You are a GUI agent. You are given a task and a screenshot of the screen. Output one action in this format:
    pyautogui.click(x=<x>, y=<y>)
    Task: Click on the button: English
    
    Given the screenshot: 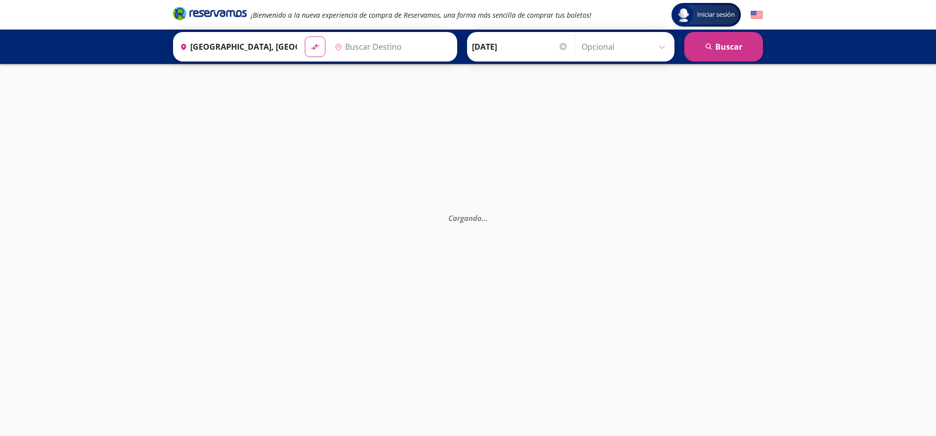 What is the action you would take?
    pyautogui.click(x=757, y=15)
    